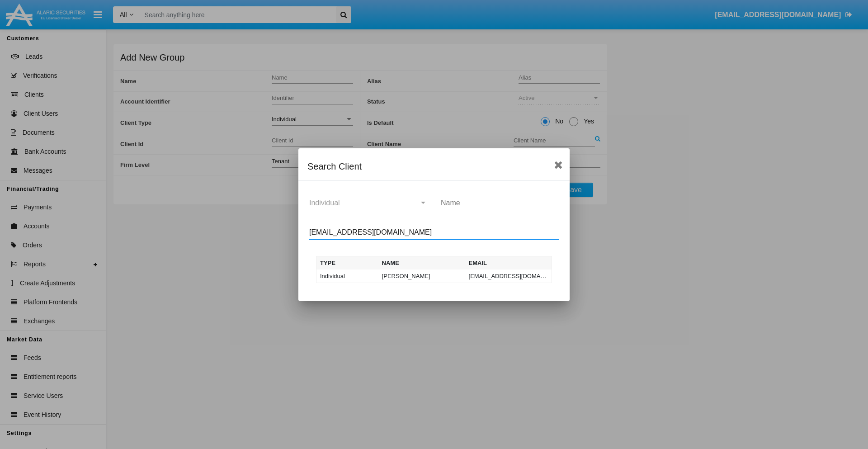  I want to click on span: Individual, so click(324, 202).